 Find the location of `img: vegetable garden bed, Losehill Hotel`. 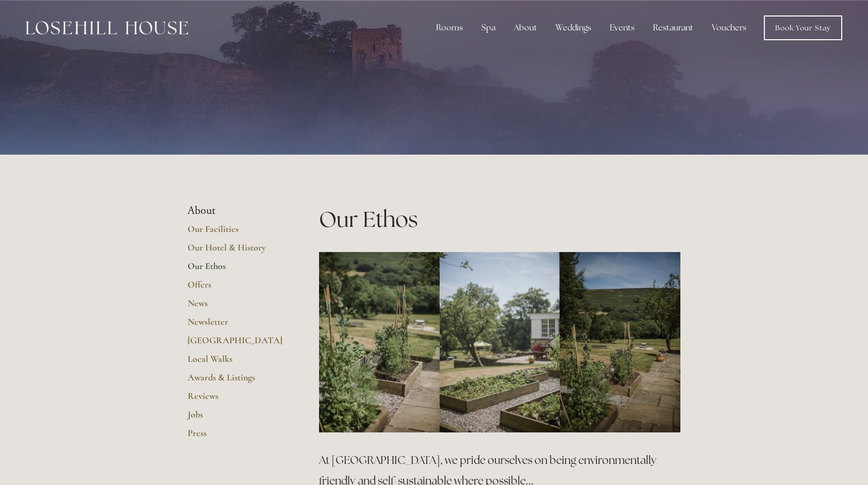

img: vegetable garden bed, Losehill Hotel is located at coordinates (500, 342).